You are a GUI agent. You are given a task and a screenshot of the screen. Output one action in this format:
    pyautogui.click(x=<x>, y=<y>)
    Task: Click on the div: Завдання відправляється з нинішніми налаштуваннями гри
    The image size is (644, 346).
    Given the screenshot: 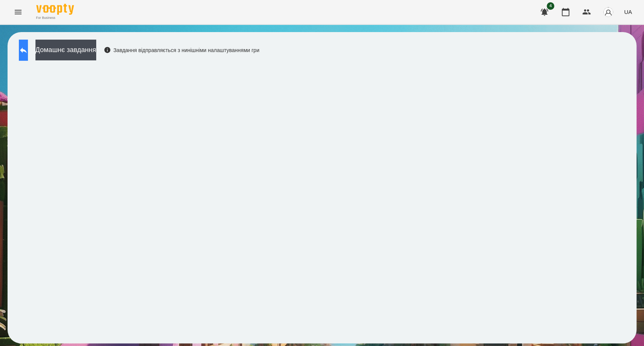 What is the action you would take?
    pyautogui.click(x=181, y=50)
    